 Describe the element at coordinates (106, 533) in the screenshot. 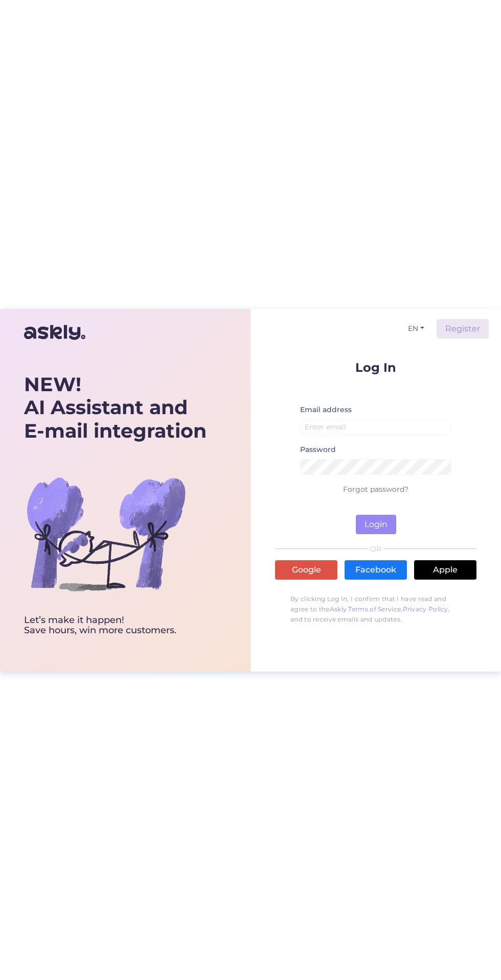

I see `img: bg-askly` at that location.